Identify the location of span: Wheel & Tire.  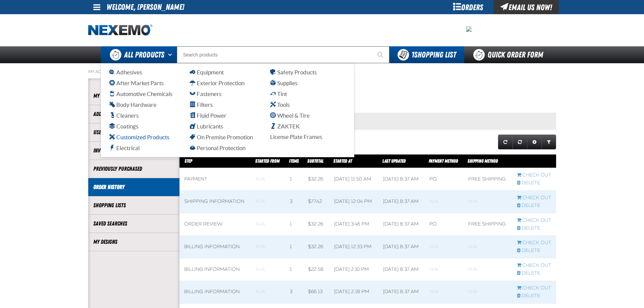
(290, 115).